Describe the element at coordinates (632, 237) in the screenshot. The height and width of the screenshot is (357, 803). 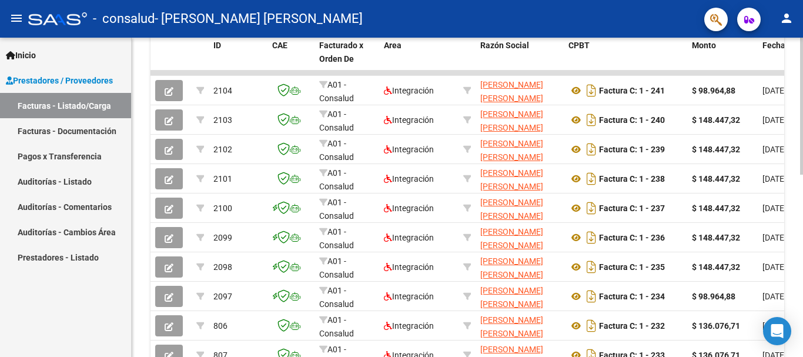
I see `strong: Factura C: 1 - 236` at that location.